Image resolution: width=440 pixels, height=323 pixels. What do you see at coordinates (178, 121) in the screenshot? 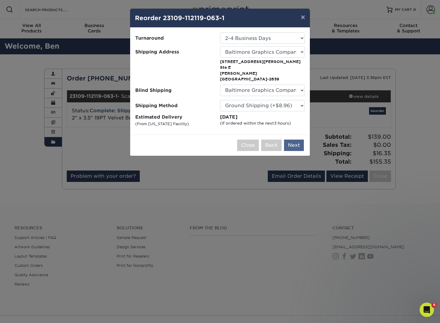
I see `label: Estimated Delivery` at bounding box center [178, 121].